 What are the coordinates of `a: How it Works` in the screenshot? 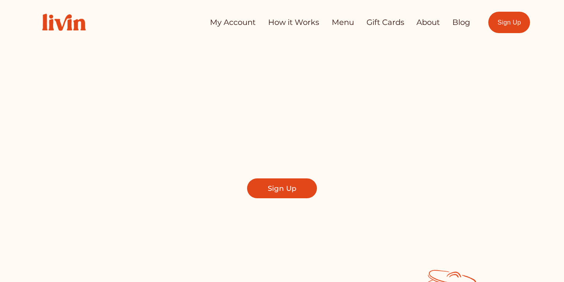 It's located at (293, 22).